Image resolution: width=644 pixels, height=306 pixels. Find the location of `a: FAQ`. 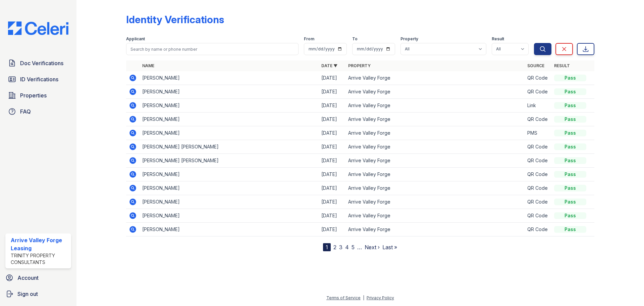

a: FAQ is located at coordinates (38, 112).